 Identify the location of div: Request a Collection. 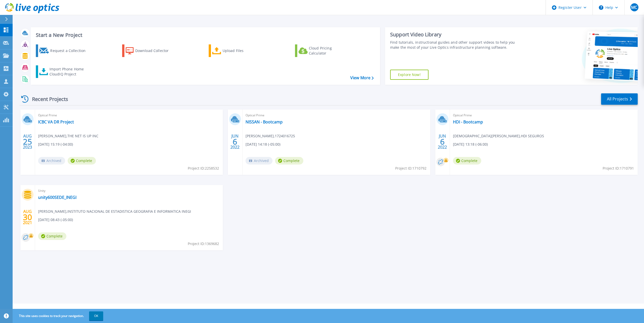
(71, 51).